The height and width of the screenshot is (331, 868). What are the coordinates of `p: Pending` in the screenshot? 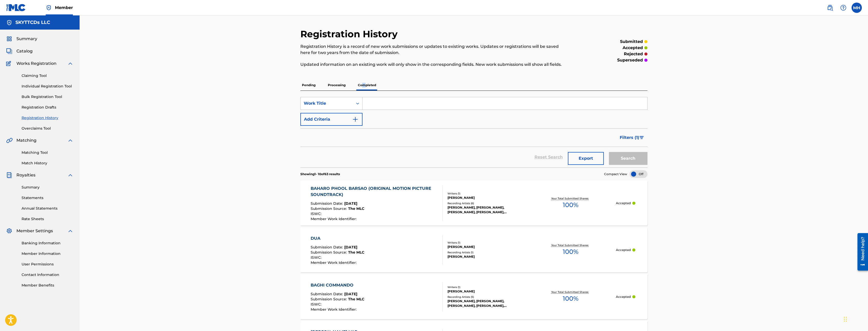 It's located at (309, 85).